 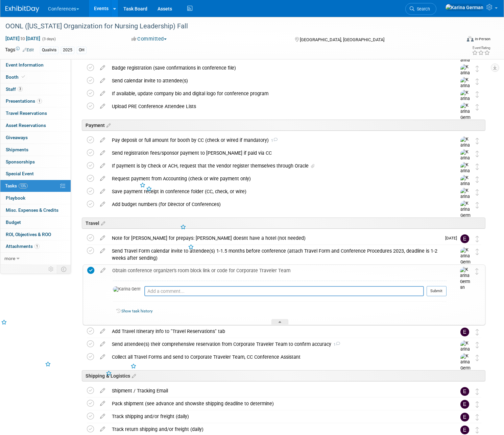 I want to click on a: ROI, Objectives & ROO, so click(x=36, y=234).